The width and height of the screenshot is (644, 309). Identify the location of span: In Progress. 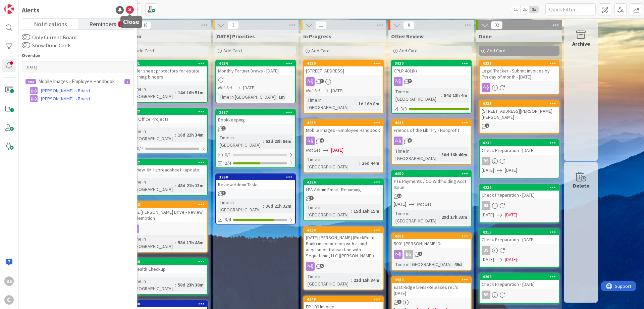
(317, 36).